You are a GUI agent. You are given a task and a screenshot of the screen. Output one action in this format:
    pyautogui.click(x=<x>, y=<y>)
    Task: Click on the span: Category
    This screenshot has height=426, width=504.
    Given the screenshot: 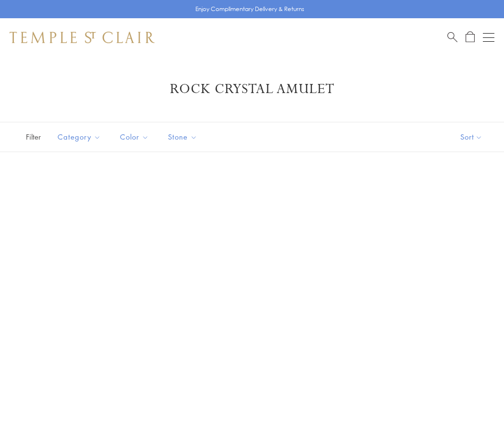 What is the action you would take?
    pyautogui.click(x=80, y=137)
    